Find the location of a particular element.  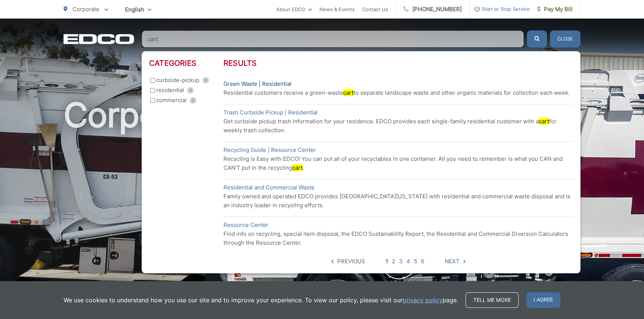

a: 3 is located at coordinates (401, 261).